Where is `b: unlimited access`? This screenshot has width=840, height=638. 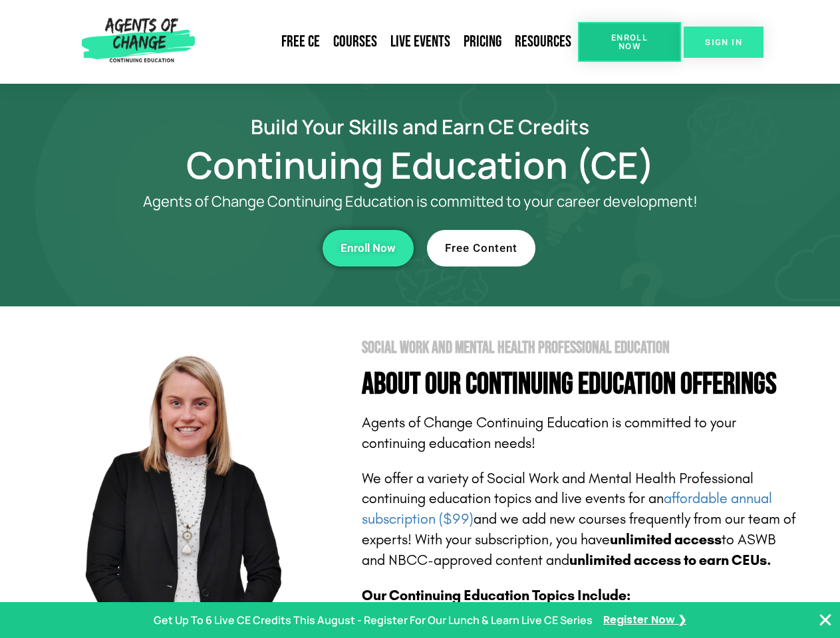
b: unlimited access is located at coordinates (665, 540).